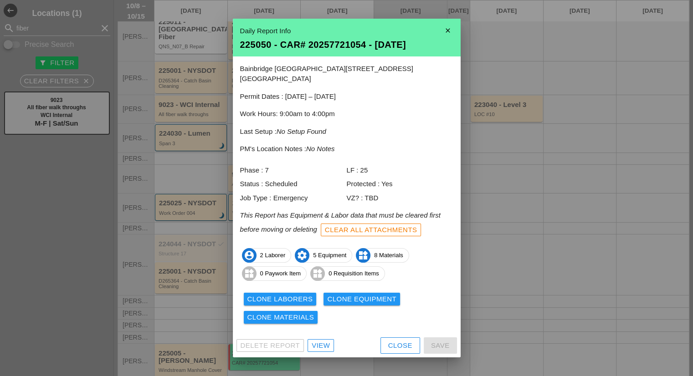 The width and height of the screenshot is (693, 376). Describe the element at coordinates (302, 256) in the screenshot. I see `i: settings` at that location.